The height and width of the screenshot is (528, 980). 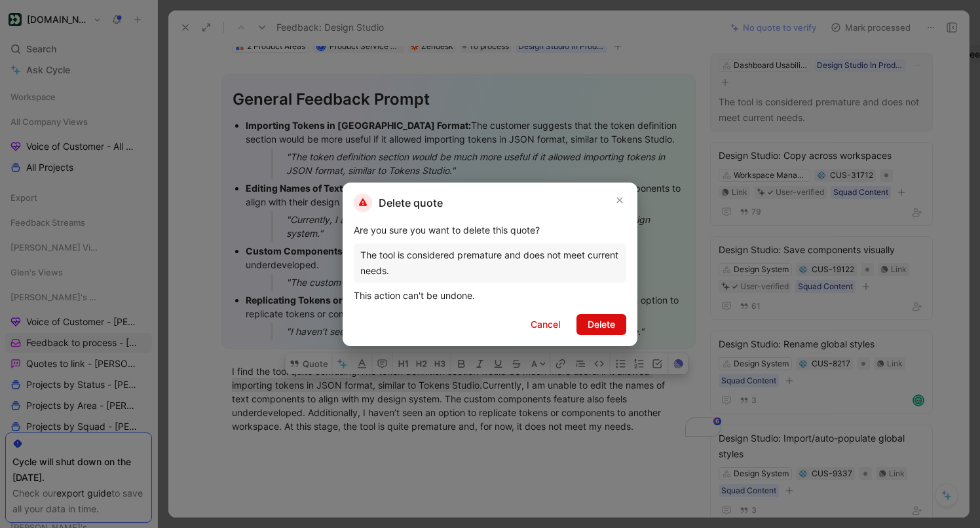 What do you see at coordinates (490, 264) in the screenshot?
I see `div: The tool is considered premature and does not meet current needs.` at bounding box center [490, 264].